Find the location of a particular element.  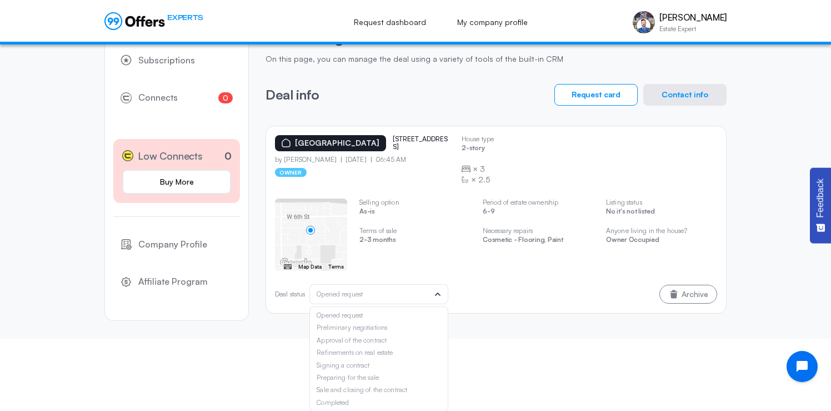

div: Refinements on real estate is located at coordinates (379, 352).